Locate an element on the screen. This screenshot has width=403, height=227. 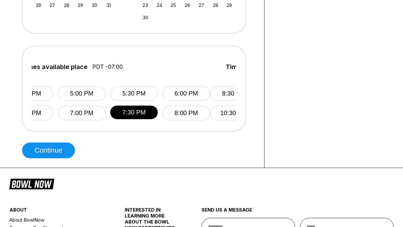
div: about is located at coordinates (57, 211).